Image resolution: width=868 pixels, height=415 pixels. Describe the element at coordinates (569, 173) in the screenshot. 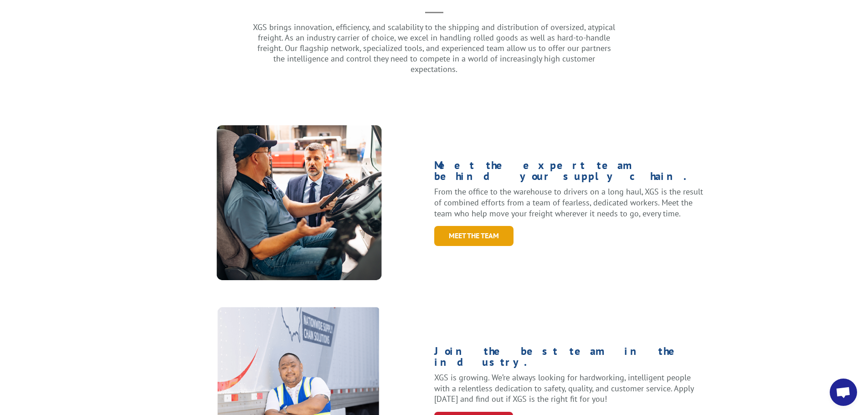

I see `h1: Meet the expert team behind your supply chain.` at that location.